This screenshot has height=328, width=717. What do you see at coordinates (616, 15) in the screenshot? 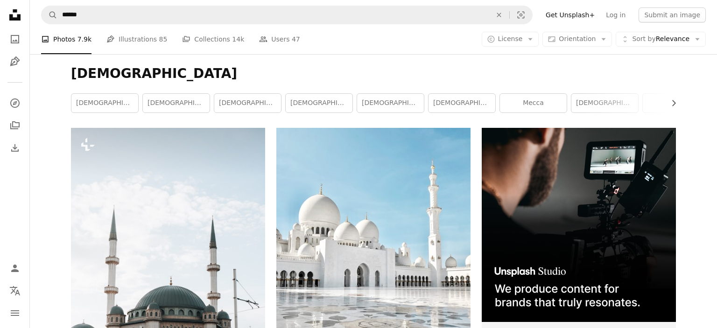
I see `a: Log in` at bounding box center [616, 15].